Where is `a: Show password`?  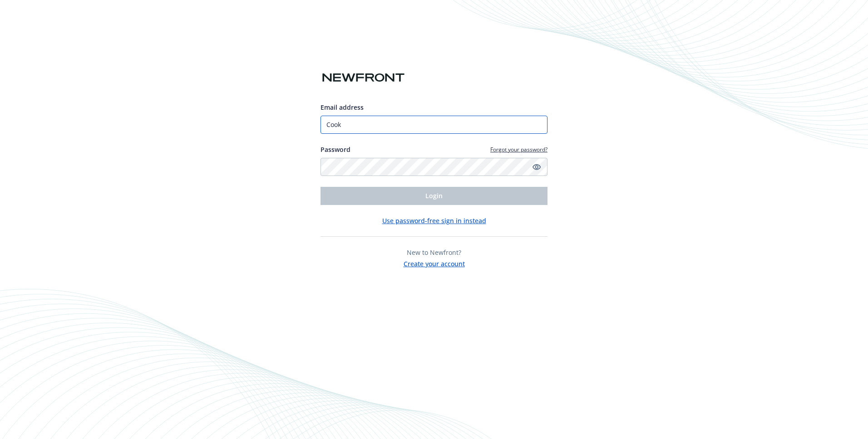 a: Show password is located at coordinates (537, 167).